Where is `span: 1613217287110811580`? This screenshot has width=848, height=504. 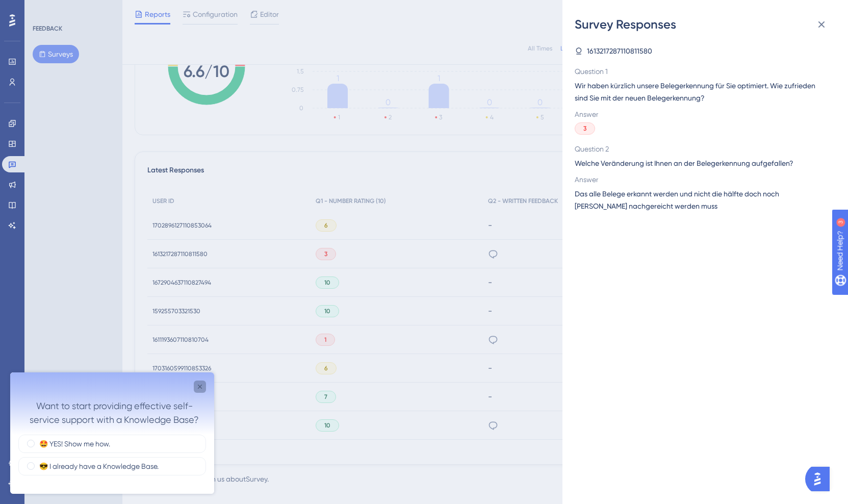 span: 1613217287110811580 is located at coordinates (620, 51).